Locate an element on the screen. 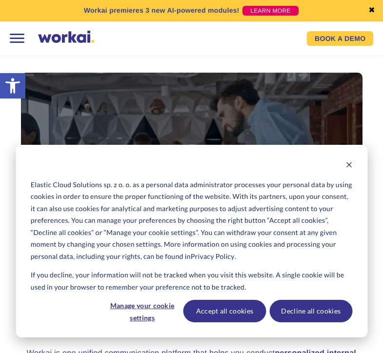 The width and height of the screenshot is (383, 353). div: Play video is located at coordinates (192, 169).